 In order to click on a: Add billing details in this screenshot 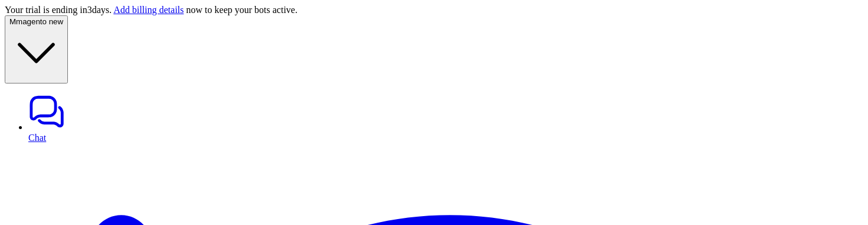, I will do `click(148, 10)`.